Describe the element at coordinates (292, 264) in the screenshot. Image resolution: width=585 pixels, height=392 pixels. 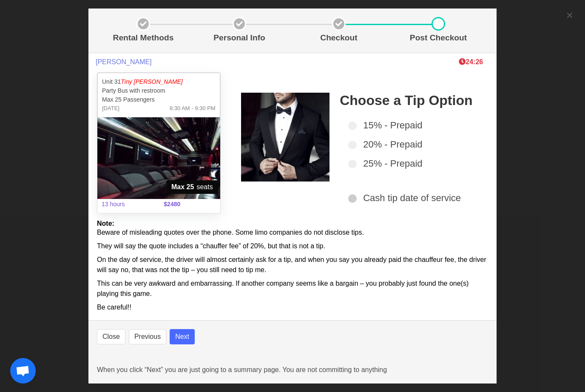
I see `p: On the day of service, the driver will almost certainly ask for a tip, and when you say you alrea...` at that location.